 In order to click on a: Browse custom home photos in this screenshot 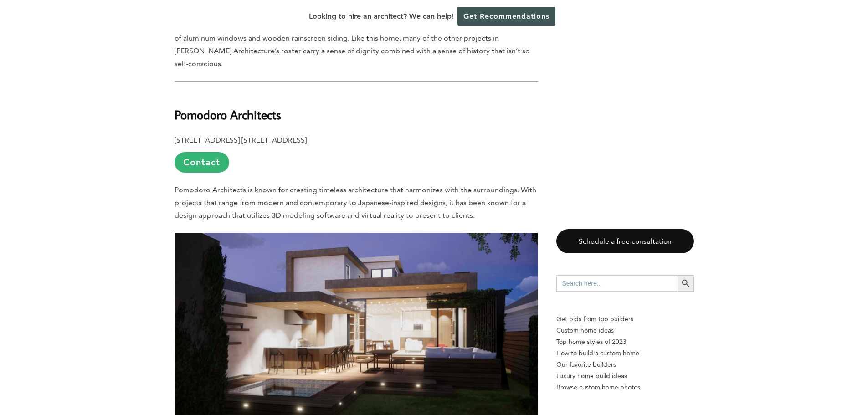, I will do `click(626, 387)`.